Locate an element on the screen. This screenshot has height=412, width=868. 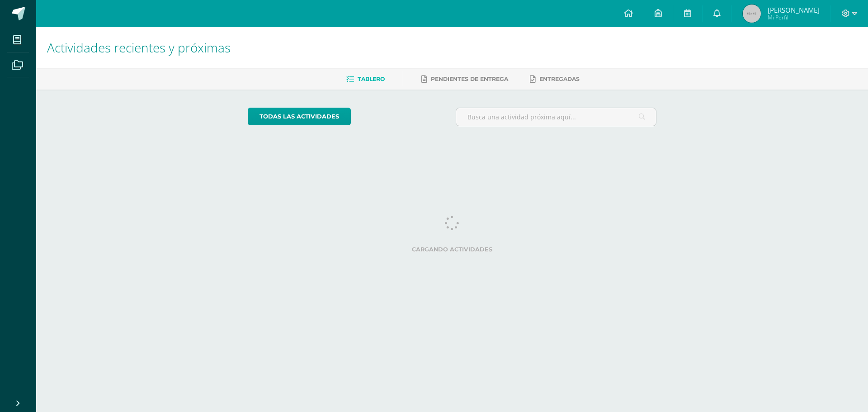
span: Entregadas is located at coordinates (560, 79).